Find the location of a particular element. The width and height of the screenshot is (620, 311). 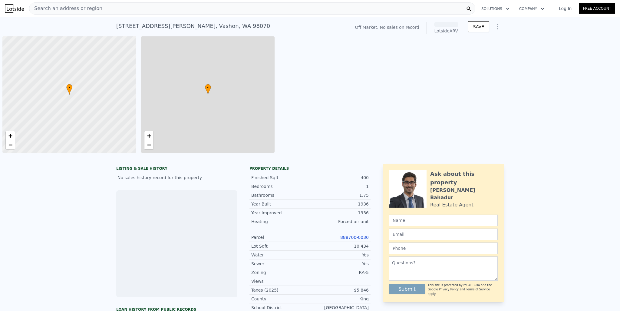

button: SAVE is located at coordinates (479, 27).